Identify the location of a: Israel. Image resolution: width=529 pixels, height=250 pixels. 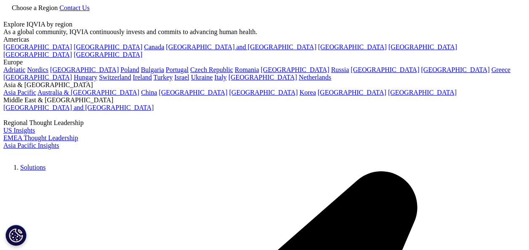
(182, 77).